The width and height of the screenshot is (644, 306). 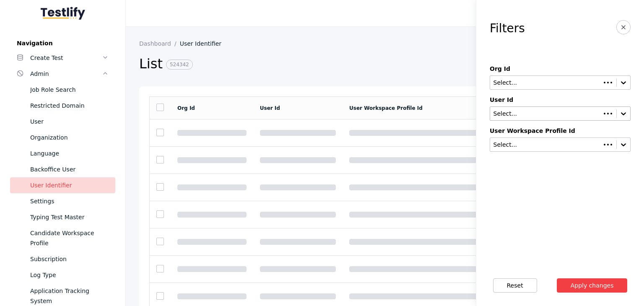 What do you see at coordinates (159, 43) in the screenshot?
I see `a: Dashboard` at bounding box center [159, 43].